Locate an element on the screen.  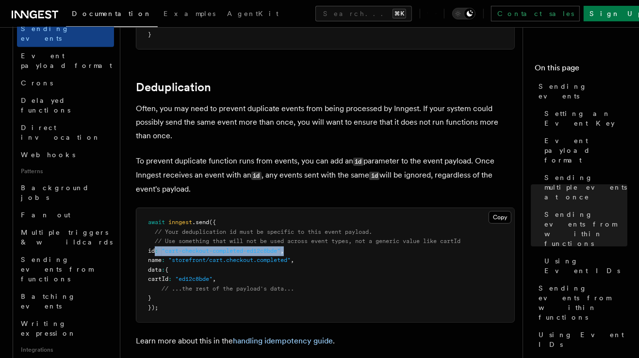
span: Batching events is located at coordinates (48, 301).